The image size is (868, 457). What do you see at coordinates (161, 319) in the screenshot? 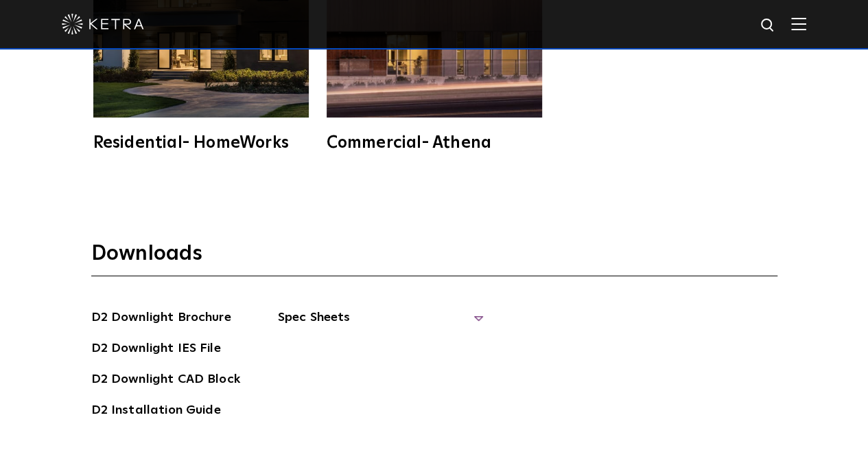
I see `a: D2 Downlight Brochure` at bounding box center [161, 319].